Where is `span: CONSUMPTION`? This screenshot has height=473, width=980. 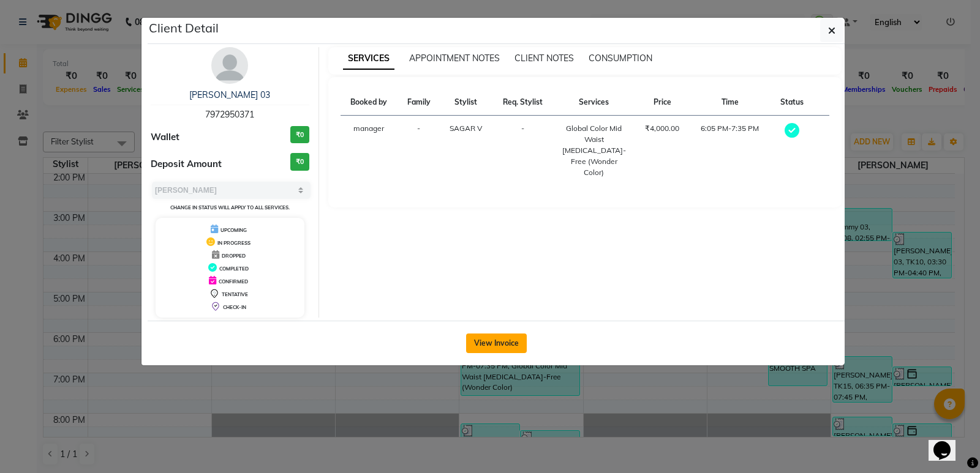 span: CONSUMPTION is located at coordinates (620, 58).